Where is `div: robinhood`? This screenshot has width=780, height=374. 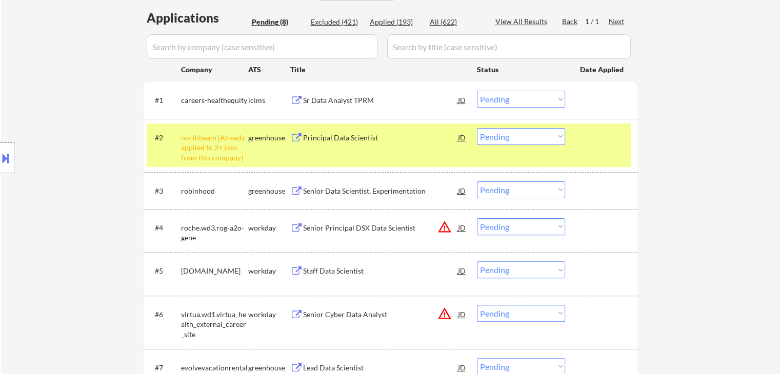 div: robinhood is located at coordinates (214, 191).